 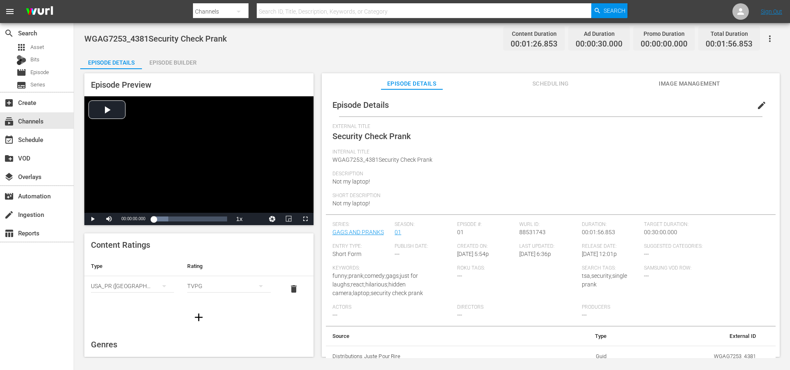 I want to click on span: Release Date:, so click(x=611, y=246).